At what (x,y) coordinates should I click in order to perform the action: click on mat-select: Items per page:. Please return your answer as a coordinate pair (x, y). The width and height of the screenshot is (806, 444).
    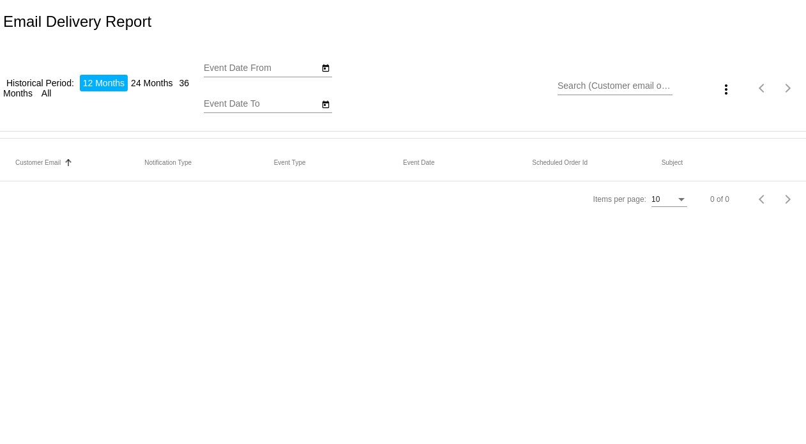
    Looking at the image, I should click on (669, 200).